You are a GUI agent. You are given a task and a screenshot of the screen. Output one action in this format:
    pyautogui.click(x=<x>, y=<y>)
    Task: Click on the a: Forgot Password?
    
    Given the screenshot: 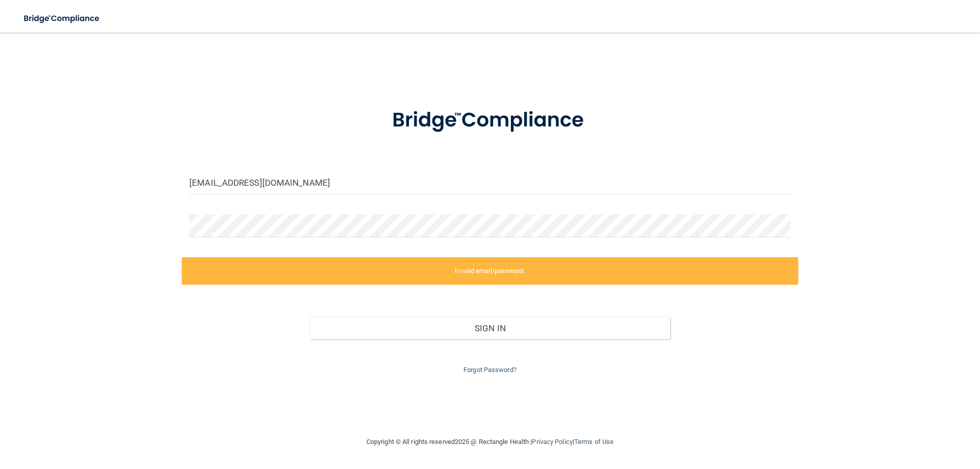 What is the action you would take?
    pyautogui.click(x=490, y=370)
    